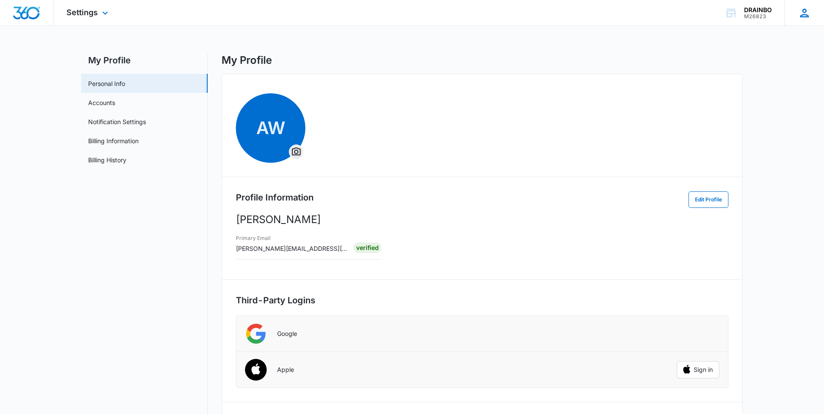 This screenshot has width=824, height=414. What do you see at coordinates (291, 238) in the screenshot?
I see `h3: Primary Email` at bounding box center [291, 238].